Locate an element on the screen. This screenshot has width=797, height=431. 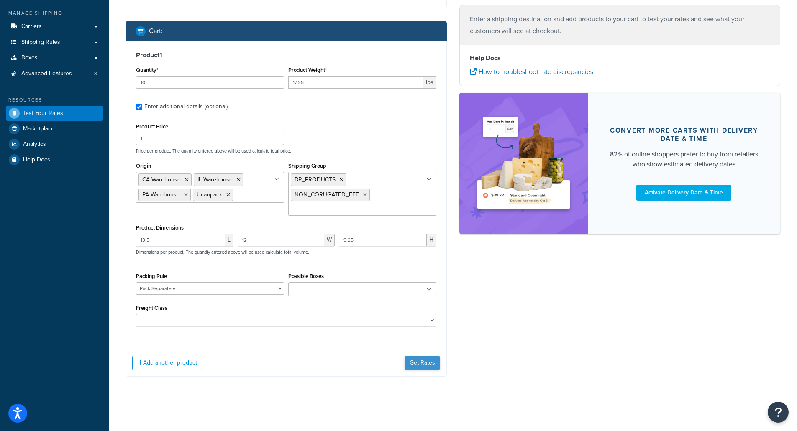
li: Advanced Features is located at coordinates (54, 74).